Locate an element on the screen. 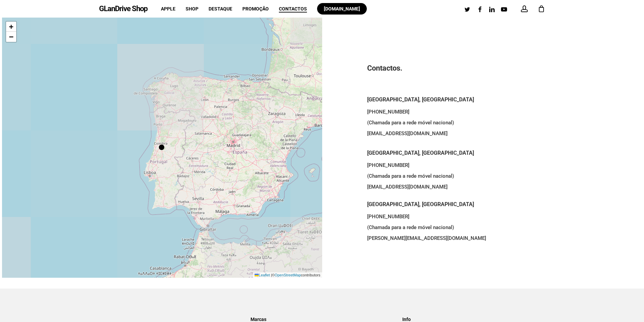  a: Apple is located at coordinates (168, 9).